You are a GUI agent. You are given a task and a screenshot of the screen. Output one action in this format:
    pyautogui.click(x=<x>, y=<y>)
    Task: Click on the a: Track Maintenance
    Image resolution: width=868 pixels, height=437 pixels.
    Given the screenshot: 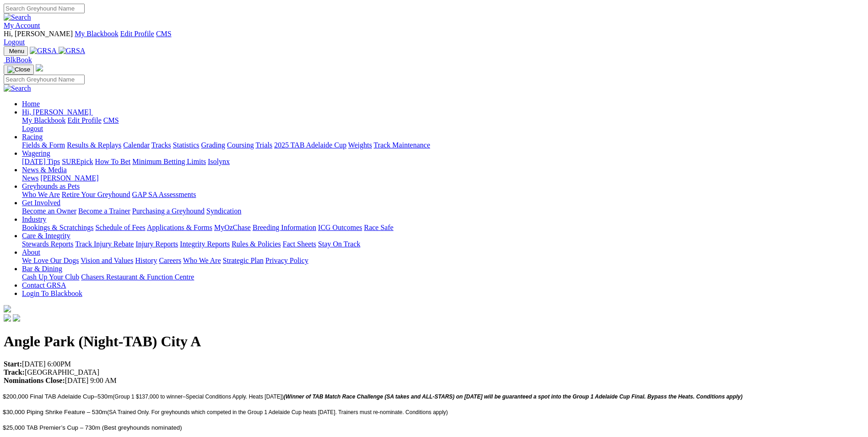 What is the action you would take?
    pyautogui.click(x=401, y=145)
    